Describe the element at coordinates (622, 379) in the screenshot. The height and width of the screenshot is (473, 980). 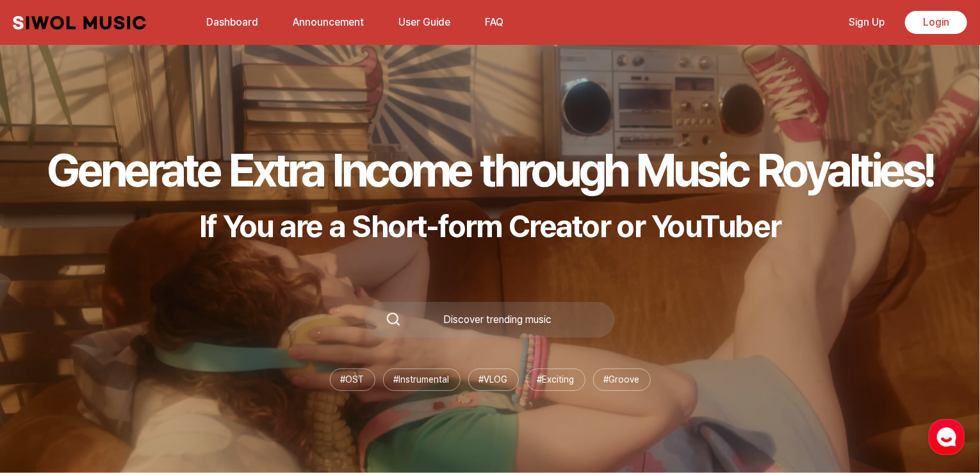
I see `li: # Groove` at that location.